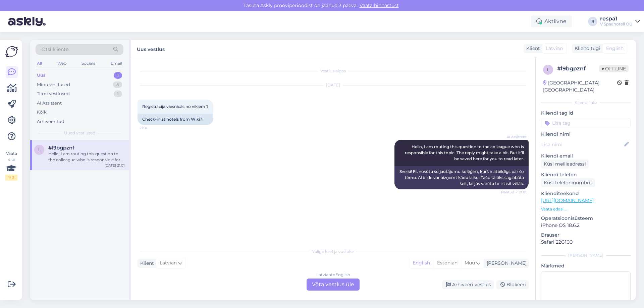 The image size is (644, 308). I want to click on div: Minu vestlused, so click(53, 85).